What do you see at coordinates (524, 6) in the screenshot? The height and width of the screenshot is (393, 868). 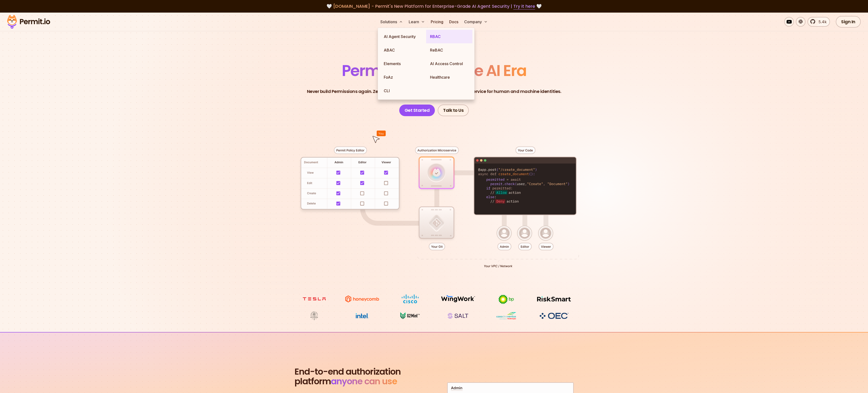 I see `a: Try it here` at bounding box center [524, 6].